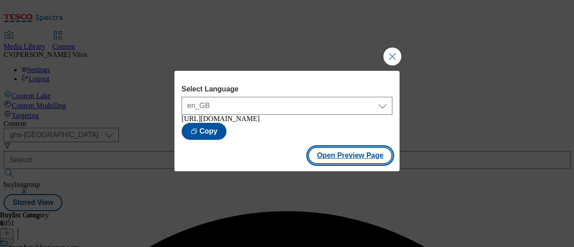 The image size is (574, 247). What do you see at coordinates (351, 156) in the screenshot?
I see `button: Open Preview Page` at bounding box center [351, 156].